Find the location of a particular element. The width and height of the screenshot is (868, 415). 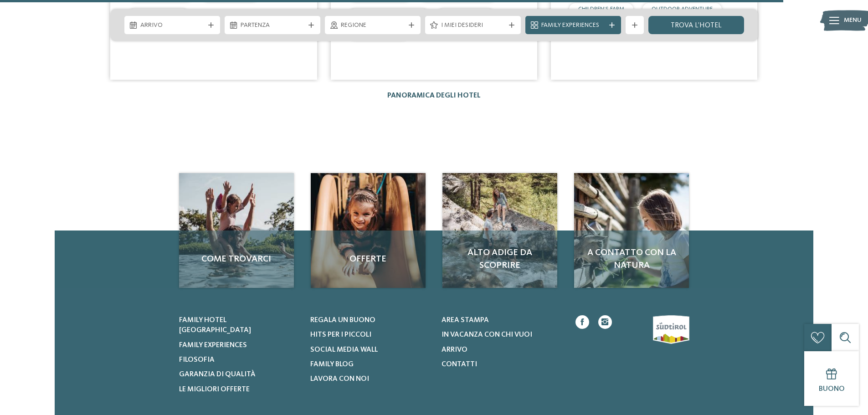

span: Garanzia di qualità is located at coordinates (217, 375).